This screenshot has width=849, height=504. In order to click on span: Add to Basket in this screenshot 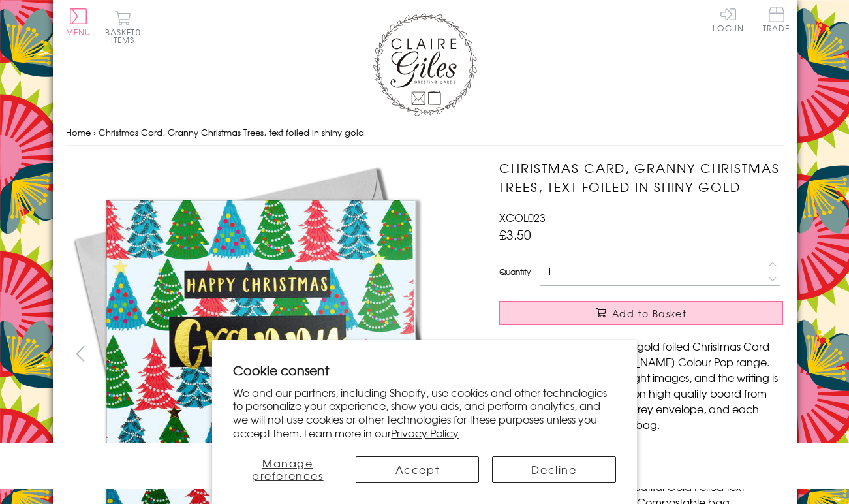, I will do `click(649, 314)`.